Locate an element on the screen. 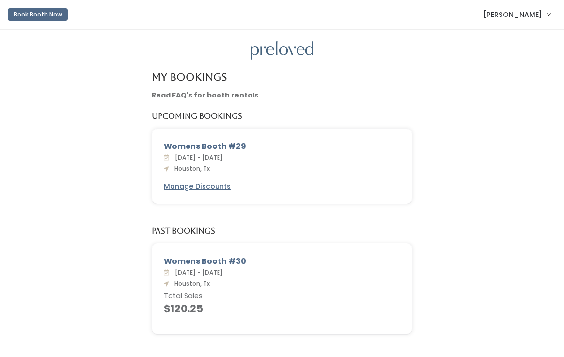 Image resolution: width=564 pixels, height=357 pixels. a: Book Booth Now is located at coordinates (38, 15).